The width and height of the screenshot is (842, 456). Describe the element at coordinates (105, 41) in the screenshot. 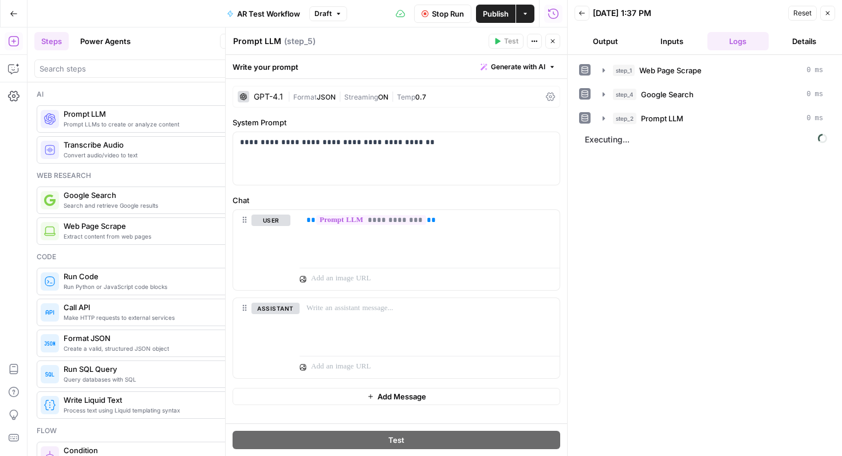

I see `button: Power Agents` at that location.